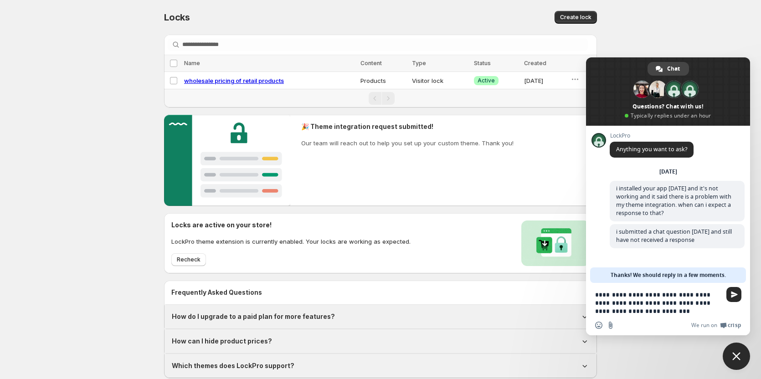 The image size is (761, 379). I want to click on span: Anything you want to ask?, so click(651, 149).